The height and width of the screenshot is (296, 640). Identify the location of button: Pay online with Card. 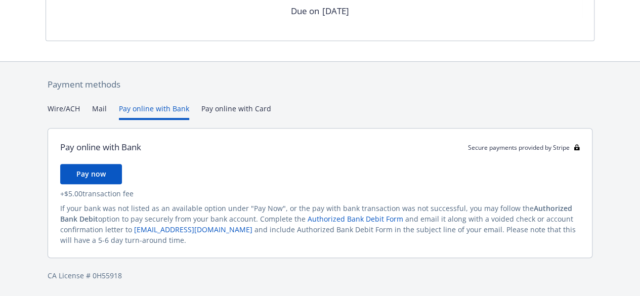
(236, 111).